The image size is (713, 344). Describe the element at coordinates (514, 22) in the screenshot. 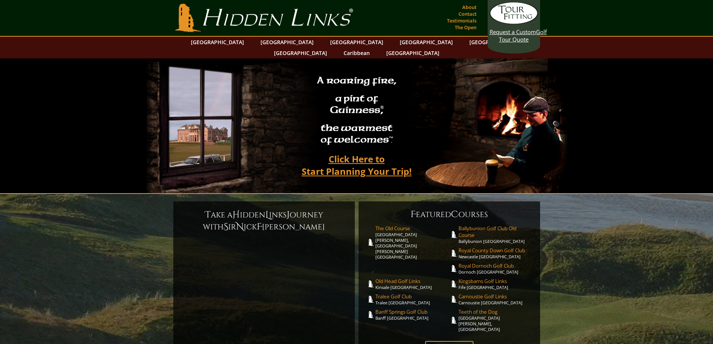

I see `a: Request a CustomGolf Tour Quote` at that location.